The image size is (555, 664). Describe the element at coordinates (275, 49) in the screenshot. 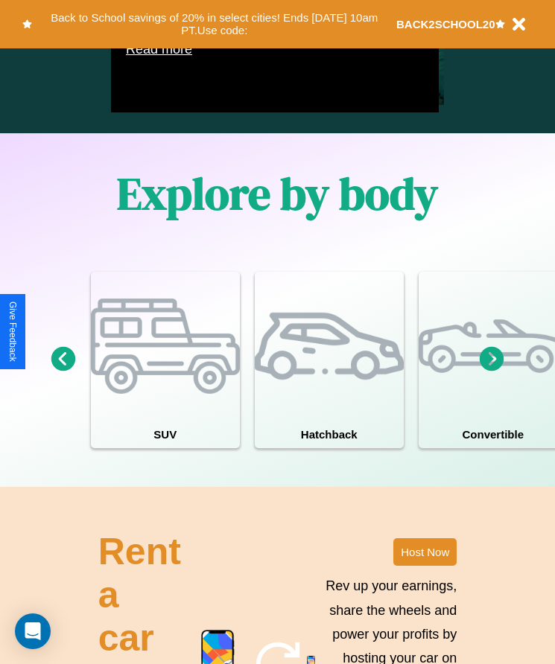

I see `p: Read more` at that location.